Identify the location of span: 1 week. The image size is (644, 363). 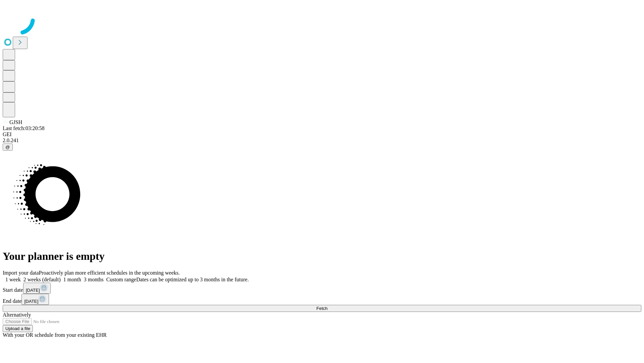
(13, 279).